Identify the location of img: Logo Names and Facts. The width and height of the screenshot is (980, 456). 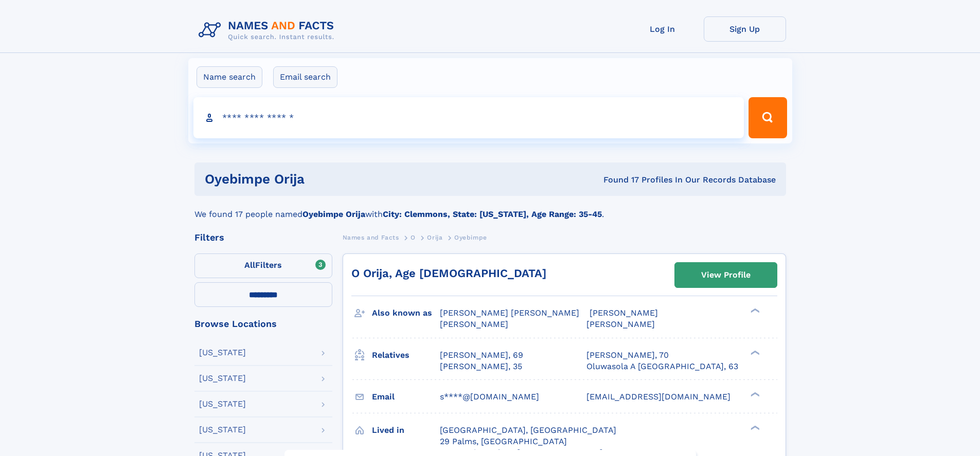
(268, 30).